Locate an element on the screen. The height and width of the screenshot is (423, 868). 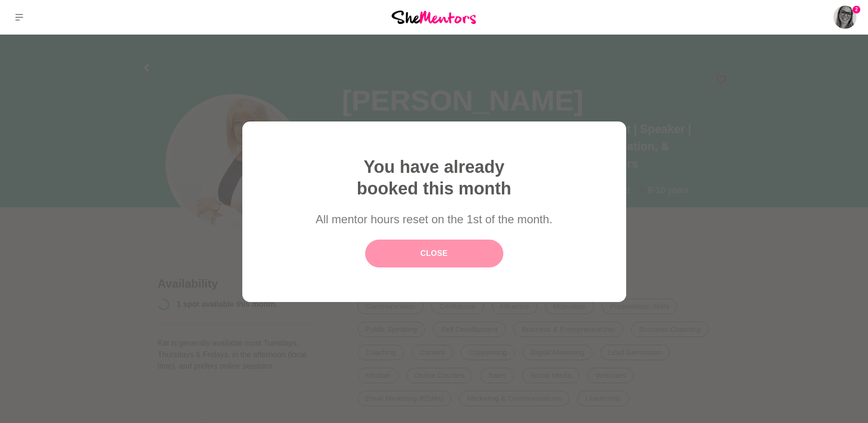
img: Charlie Clarke is located at coordinates (845, 17).